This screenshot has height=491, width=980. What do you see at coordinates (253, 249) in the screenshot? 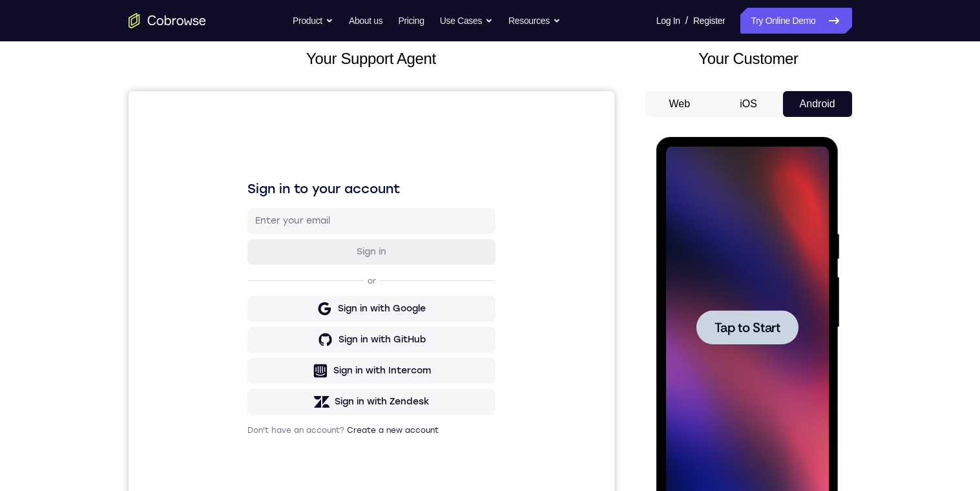
I see `div: Sign in with GitHub` at bounding box center [253, 249].